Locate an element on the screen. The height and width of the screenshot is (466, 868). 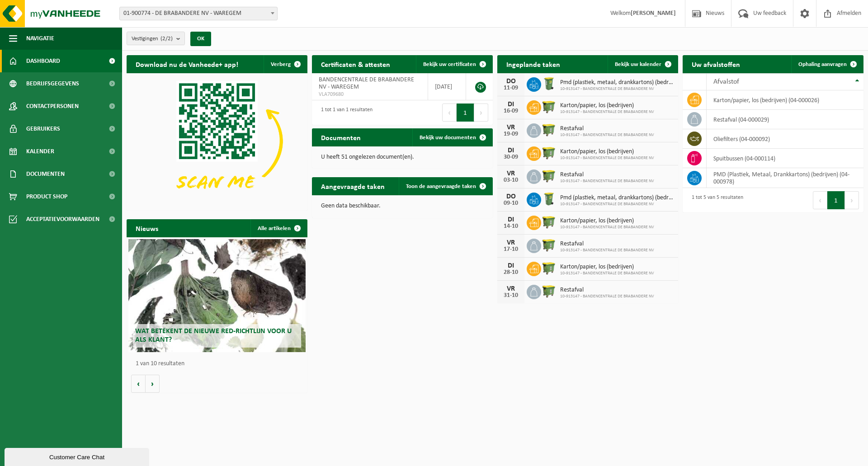
h2: Aangevraagde taken is located at coordinates (353, 186).